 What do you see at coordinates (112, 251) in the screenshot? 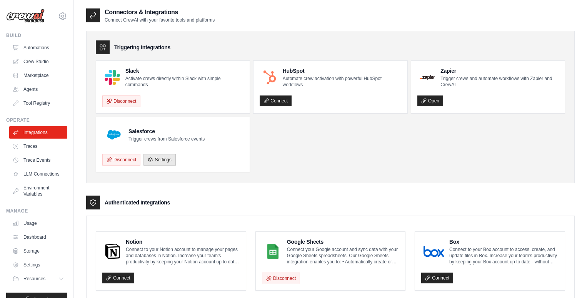
I see `img: Notion Logo` at bounding box center [112, 251].